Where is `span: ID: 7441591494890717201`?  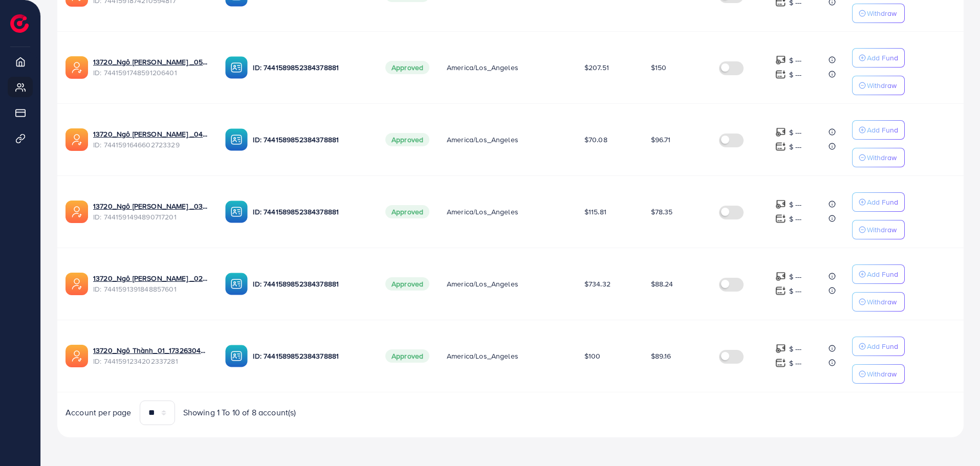 span: ID: 7441591494890717201 is located at coordinates (151, 217).